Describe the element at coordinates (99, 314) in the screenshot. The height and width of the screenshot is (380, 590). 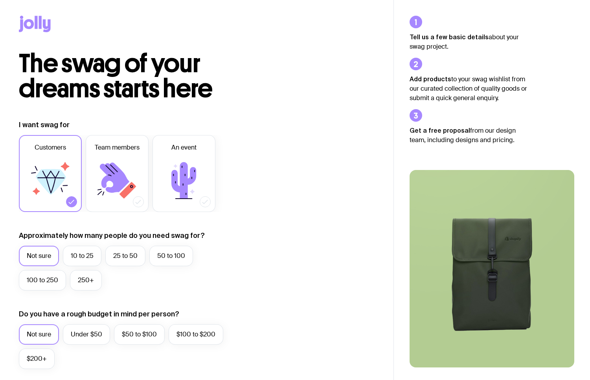
I see `label: Do you have a rough budget in mind per person?` at that location.